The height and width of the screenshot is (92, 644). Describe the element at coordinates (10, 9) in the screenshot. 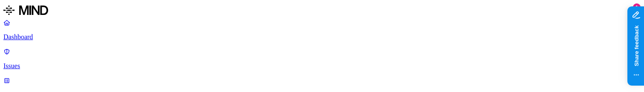

I see `span: More options` at that location.